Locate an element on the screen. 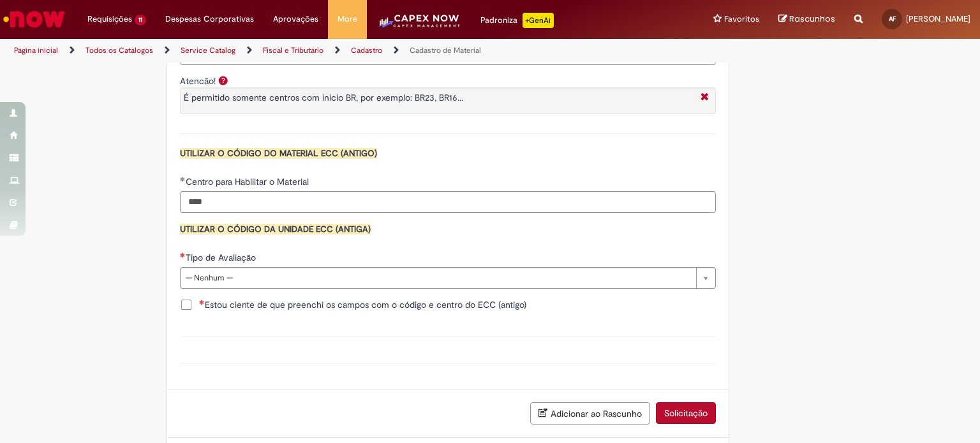 This screenshot has height=443, width=980. span: Aprovações is located at coordinates (295, 19).